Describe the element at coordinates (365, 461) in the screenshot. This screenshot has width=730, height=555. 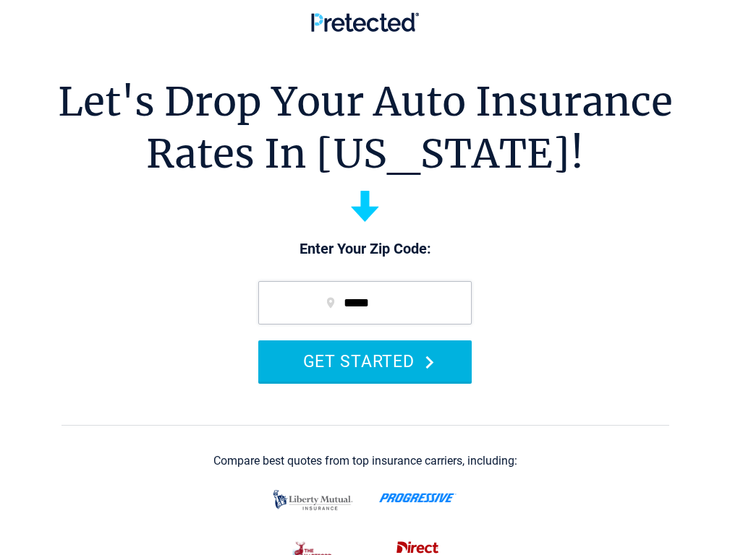
I see `div: Compare best quotes from top insurance carriers, including:` at that location.